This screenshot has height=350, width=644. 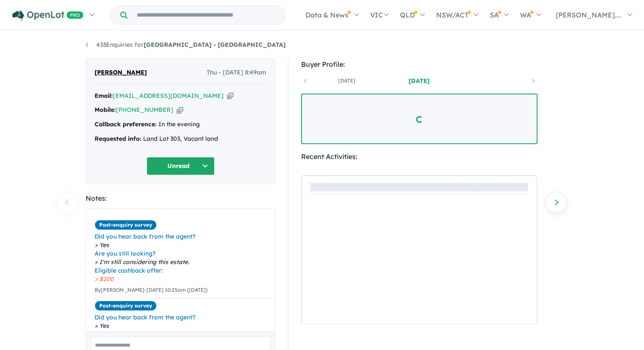 What do you see at coordinates (126, 124) in the screenshot?
I see `strong: Callback preference:` at bounding box center [126, 124].